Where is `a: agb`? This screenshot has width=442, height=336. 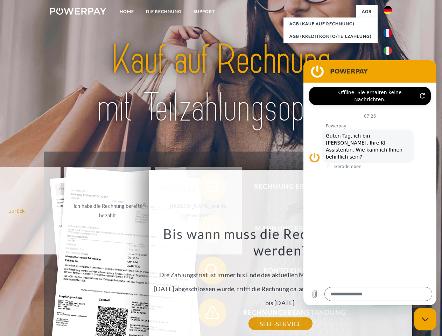
a: agb is located at coordinates (366, 12).